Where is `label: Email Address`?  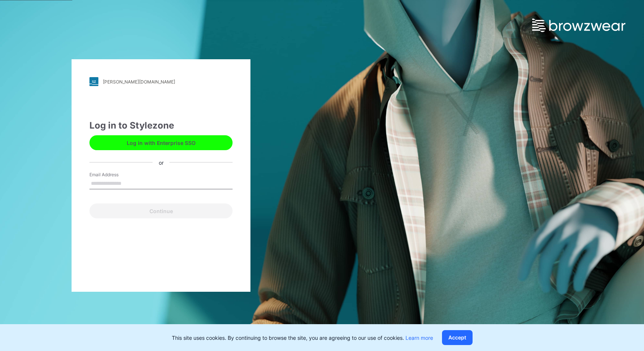 label: Email Address is located at coordinates (116, 175).